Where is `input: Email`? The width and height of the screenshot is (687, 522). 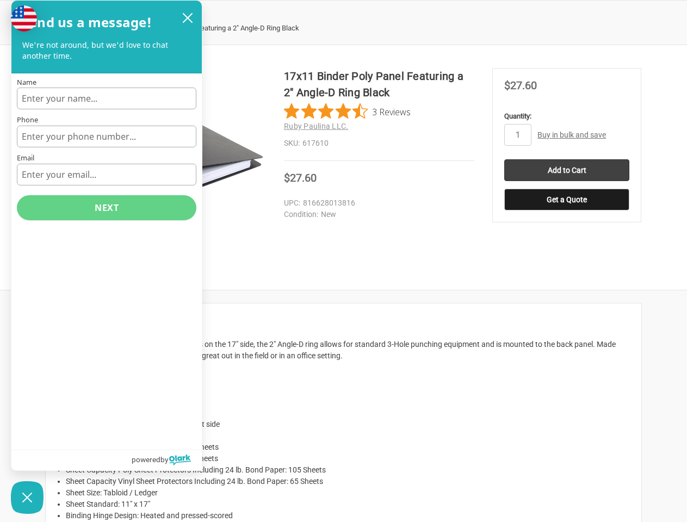
input: Email is located at coordinates (107, 175).